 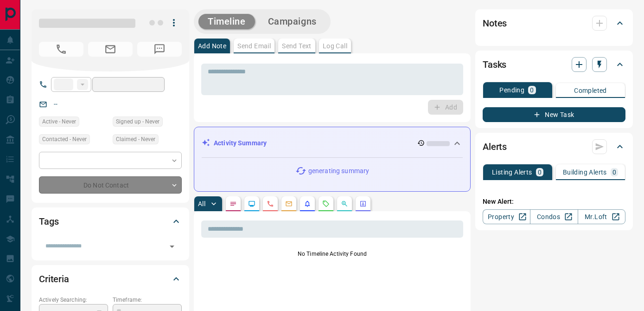 I want to click on a: Condos, so click(x=554, y=216).